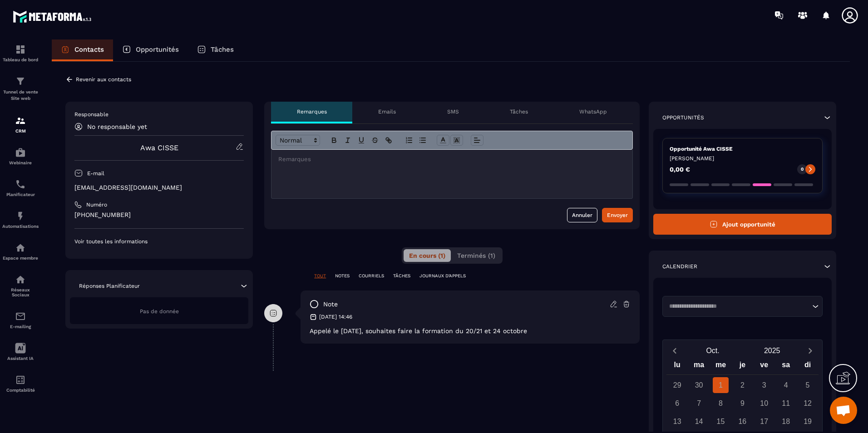  I want to click on img: accountant, so click(20, 380).